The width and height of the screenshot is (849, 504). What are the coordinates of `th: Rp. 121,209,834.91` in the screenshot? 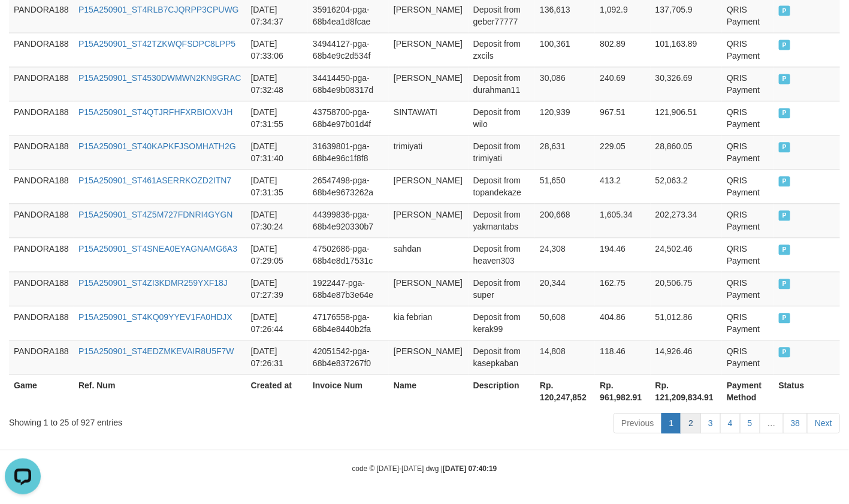 It's located at (686, 391).